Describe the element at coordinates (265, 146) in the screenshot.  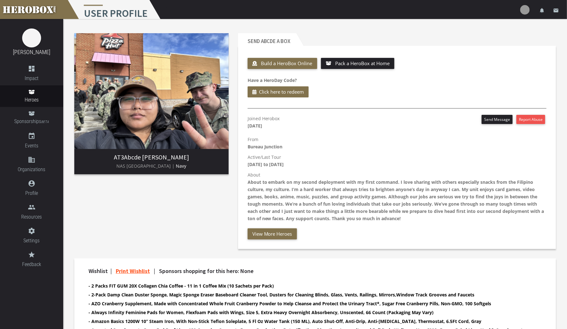
I see `b: Bureau Junction` at that location.